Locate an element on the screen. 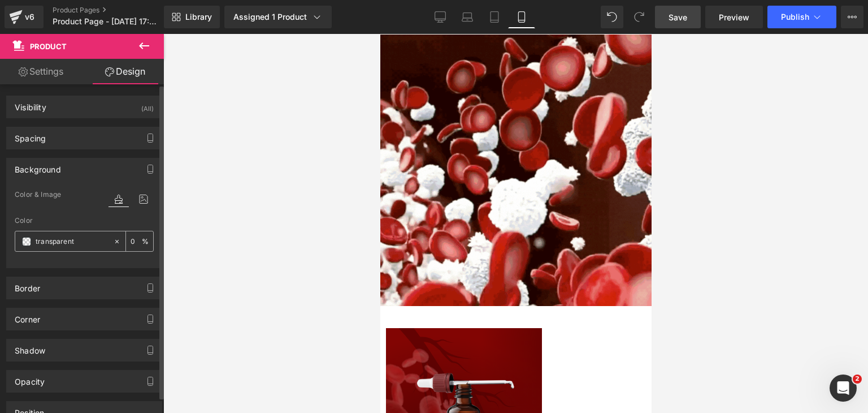 The width and height of the screenshot is (868, 413). div: Border is located at coordinates (27, 285).